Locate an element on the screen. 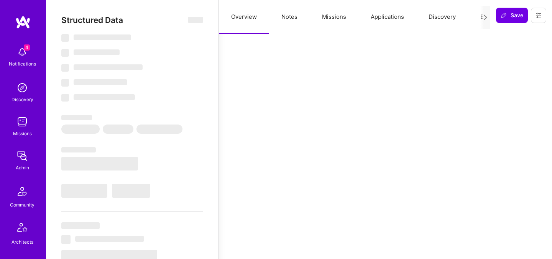  div: Notifications is located at coordinates (22, 64).